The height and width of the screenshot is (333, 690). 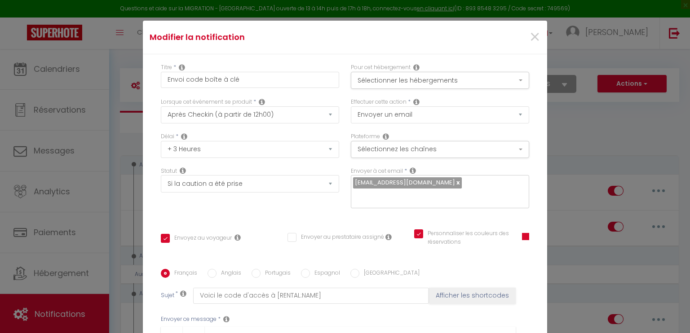 What do you see at coordinates (440, 150) in the screenshot?
I see `button: Sélectionnez les chaînes` at bounding box center [440, 150].